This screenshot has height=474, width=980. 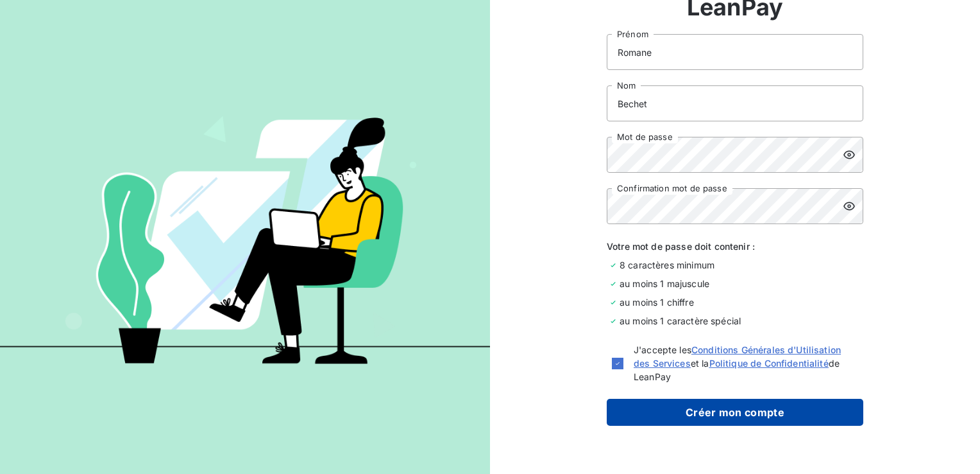 What do you see at coordinates (664, 283) in the screenshot?
I see `span: au moins 1 majuscule` at bounding box center [664, 283].